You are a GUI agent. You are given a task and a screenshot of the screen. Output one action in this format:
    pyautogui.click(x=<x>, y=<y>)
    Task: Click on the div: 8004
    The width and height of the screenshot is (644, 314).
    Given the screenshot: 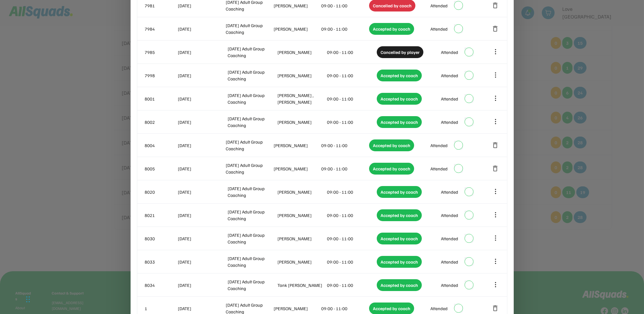 What is the action you would take?
    pyautogui.click(x=161, y=145)
    